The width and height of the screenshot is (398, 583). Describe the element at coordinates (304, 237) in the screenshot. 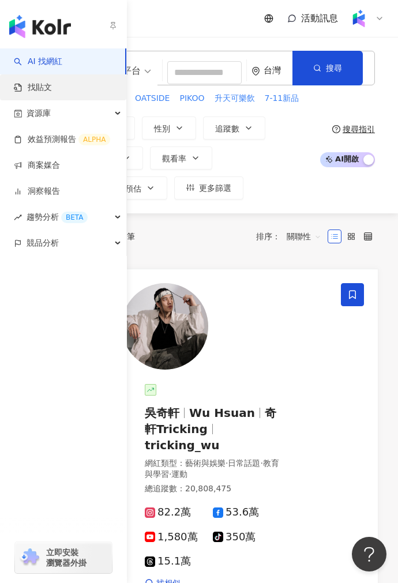

I see `span: 關聯性` at that location.